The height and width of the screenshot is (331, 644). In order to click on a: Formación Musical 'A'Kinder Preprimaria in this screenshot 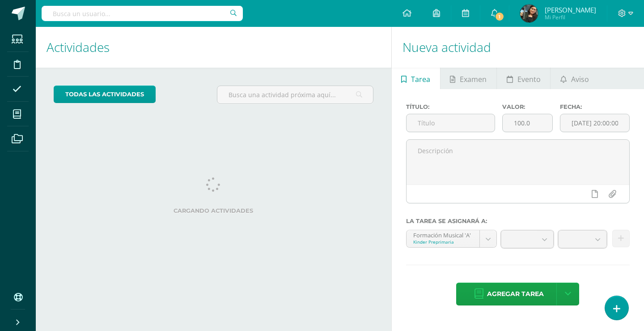, I will do `click(452, 239)`.